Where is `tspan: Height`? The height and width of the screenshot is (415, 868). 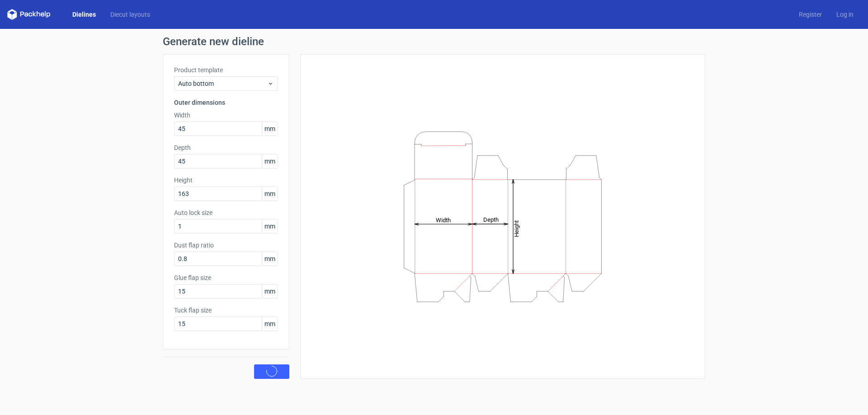 tspan: Height is located at coordinates (516, 228).